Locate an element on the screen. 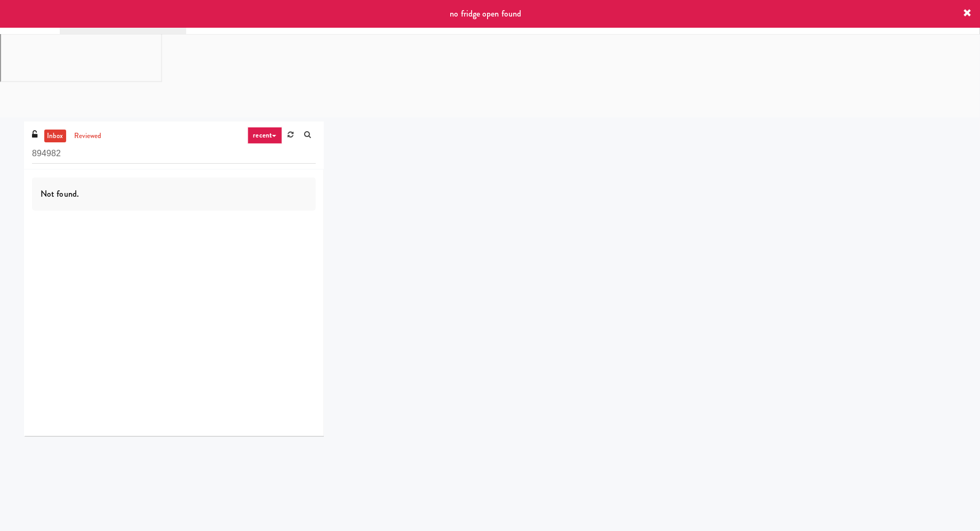  a: inbox is located at coordinates (55, 136).